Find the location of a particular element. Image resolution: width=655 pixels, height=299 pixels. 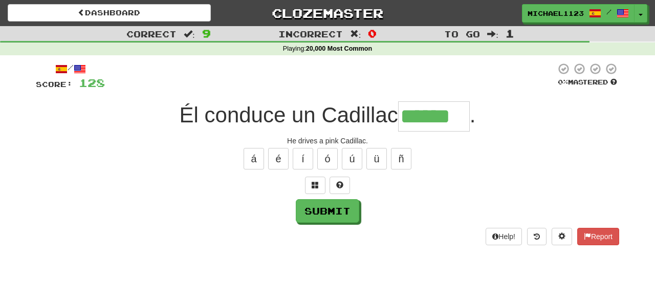

button: ü is located at coordinates (377, 159).